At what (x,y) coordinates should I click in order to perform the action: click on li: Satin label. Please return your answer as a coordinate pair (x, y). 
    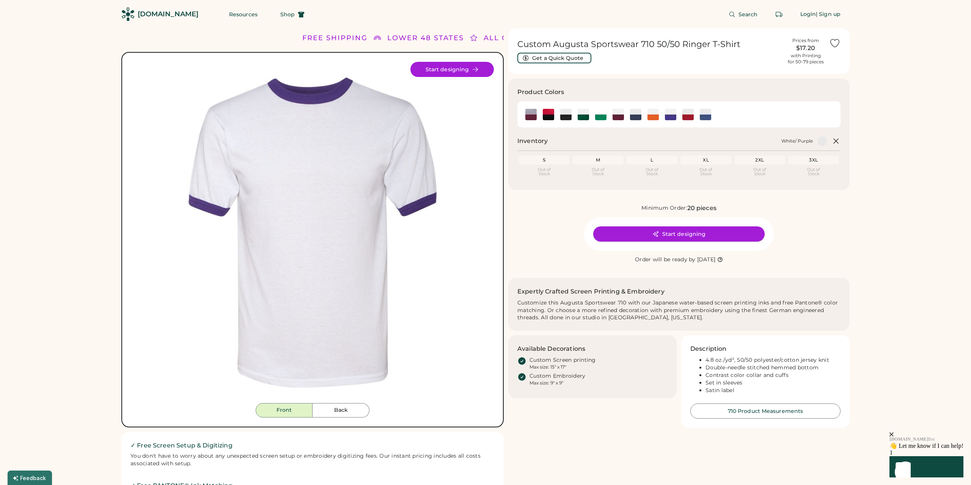
    Looking at the image, I should click on (773, 391).